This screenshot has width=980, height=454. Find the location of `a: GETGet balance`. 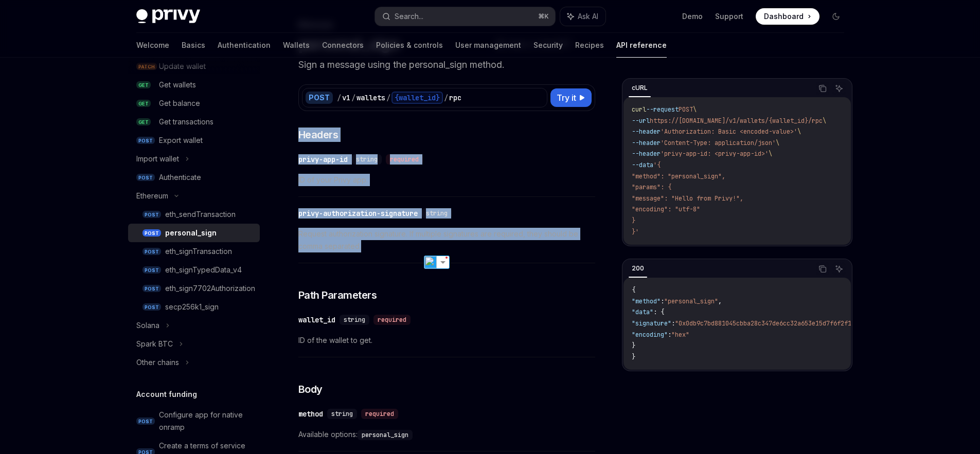

a: GETGet balance is located at coordinates (194, 103).